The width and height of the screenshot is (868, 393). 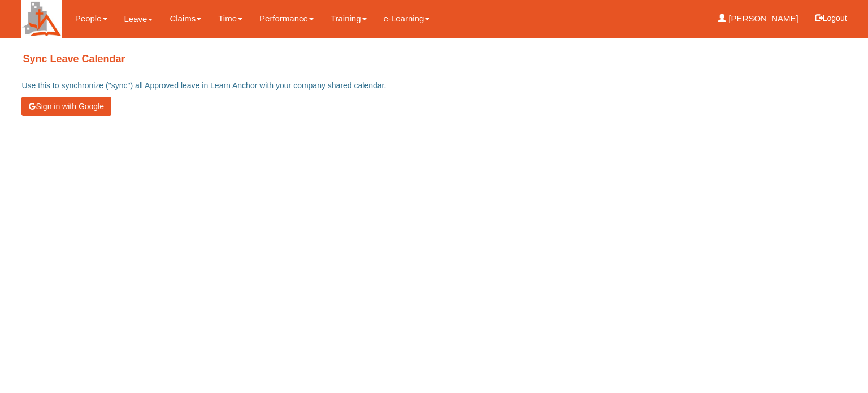 What do you see at coordinates (434, 85) in the screenshot?
I see `p: Use this to synchronize ("sync") all Approved leave in Learn Anchor with your company shared cale...` at bounding box center [434, 85].